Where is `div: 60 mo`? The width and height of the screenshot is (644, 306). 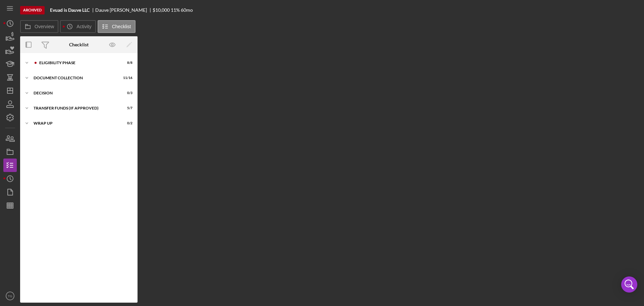
div: 60 mo is located at coordinates (186, 10).